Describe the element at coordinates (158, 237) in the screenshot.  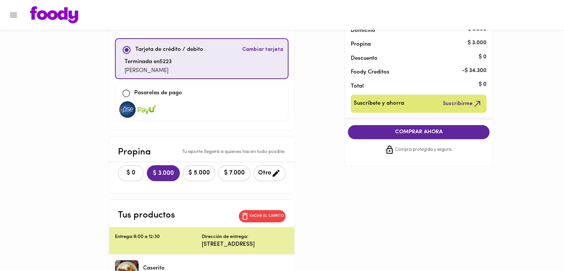
I see `p: Entrega: 9:00 a 12:30` at that location.